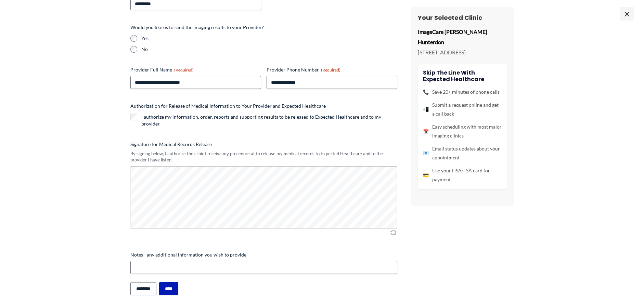 This screenshot has height=302, width=644. What do you see at coordinates (462, 76) in the screenshot?
I see `h4: Skip the line with Expected Healthcare` at bounding box center [462, 76].